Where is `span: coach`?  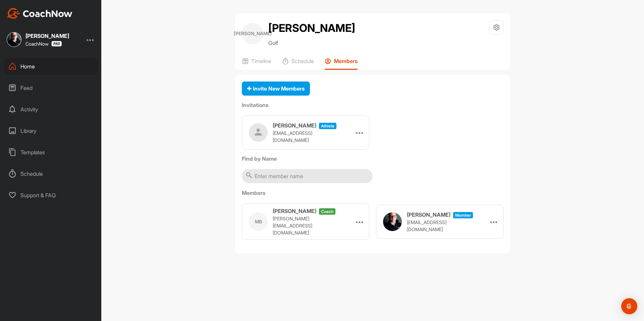
span: coach is located at coordinates (327, 212).